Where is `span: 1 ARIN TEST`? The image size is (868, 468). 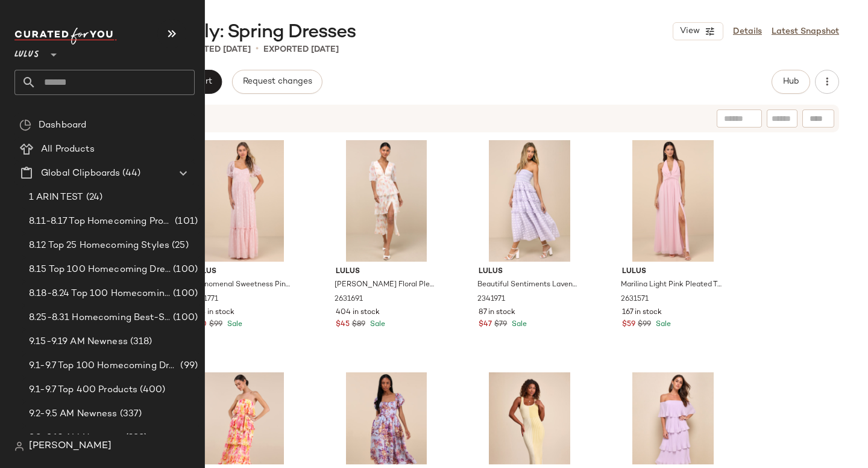 span: 1 ARIN TEST is located at coordinates (56, 197).